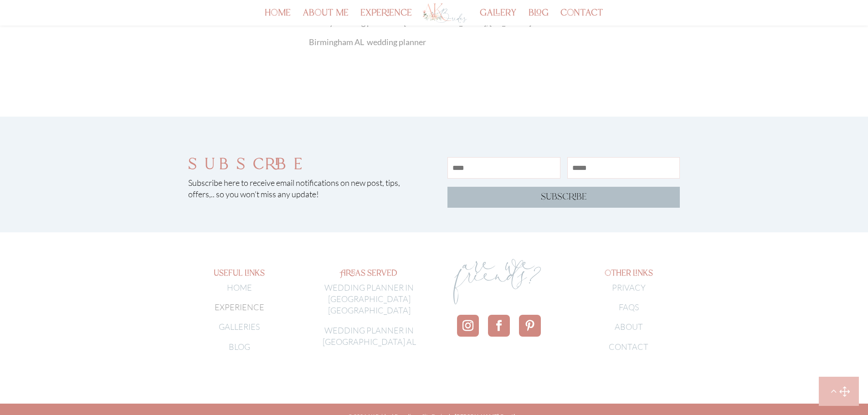  Describe the element at coordinates (530, 326) in the screenshot. I see `a: Follow on Pinterest` at that location.